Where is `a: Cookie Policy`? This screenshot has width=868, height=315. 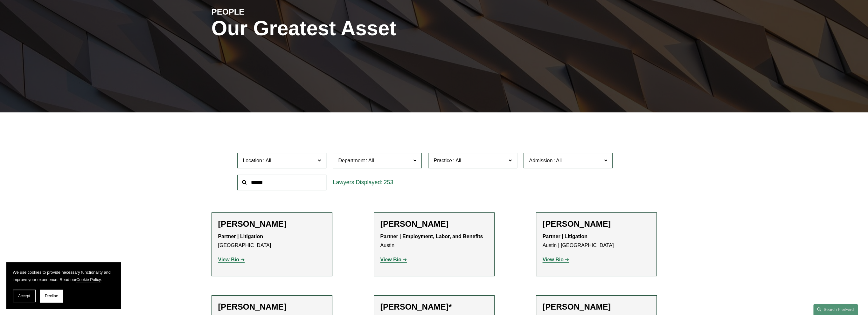
a: Cookie Policy is located at coordinates (88, 279).